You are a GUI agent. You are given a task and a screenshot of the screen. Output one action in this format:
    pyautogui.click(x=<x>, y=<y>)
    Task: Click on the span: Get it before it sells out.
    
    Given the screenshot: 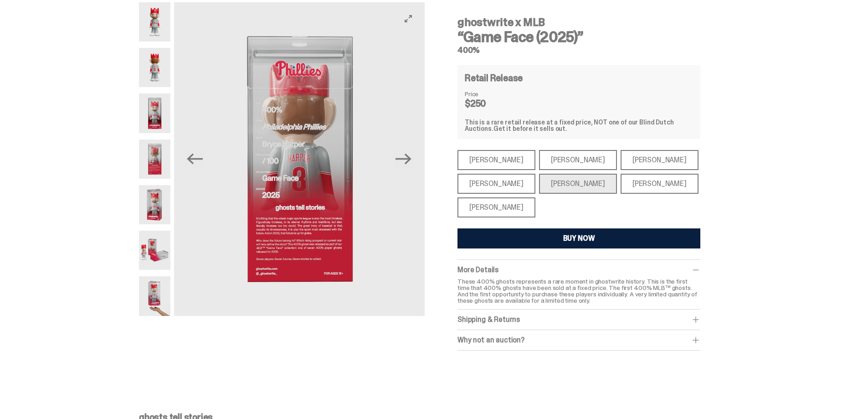 What is the action you would take?
    pyautogui.click(x=530, y=128)
    